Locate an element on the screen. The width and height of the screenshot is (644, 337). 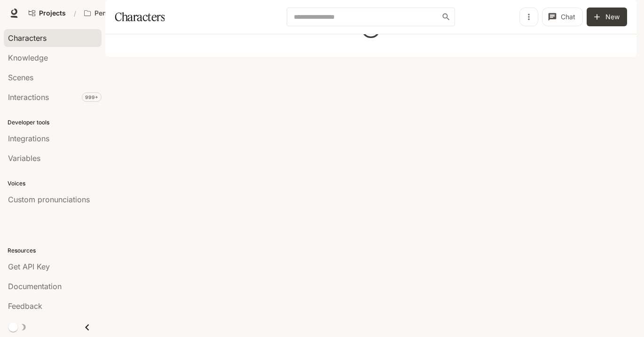
p: Pen Pals [Production] is located at coordinates (121, 13).